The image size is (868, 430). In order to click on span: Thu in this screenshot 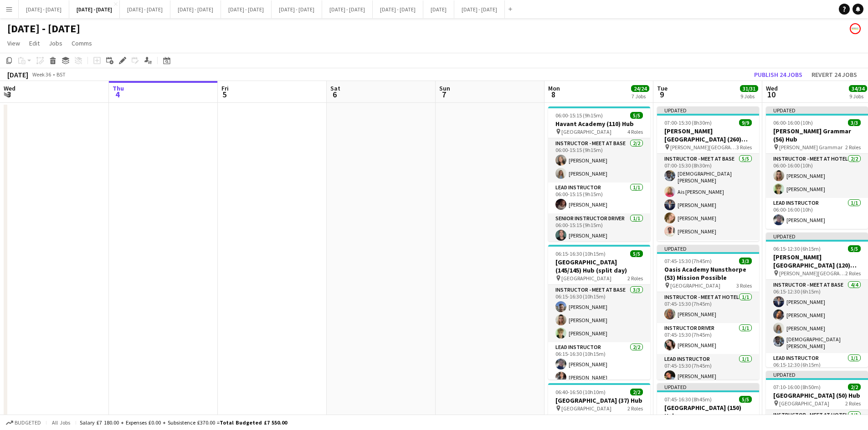, I will do `click(118, 88)`.